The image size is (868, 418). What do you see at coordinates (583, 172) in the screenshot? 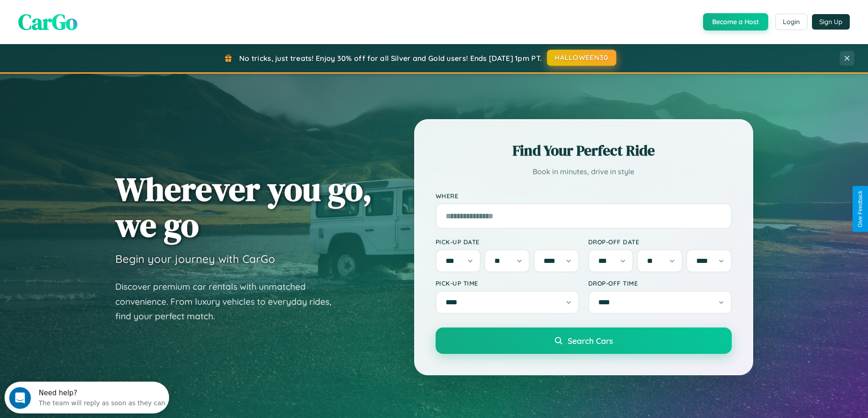
I see `p: Book in minutes, drive in style` at bounding box center [583, 172].